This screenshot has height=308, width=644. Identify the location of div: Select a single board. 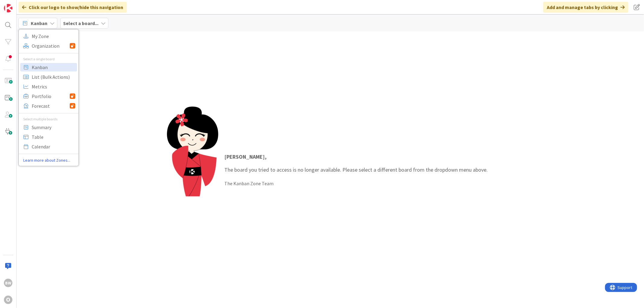
(49, 59).